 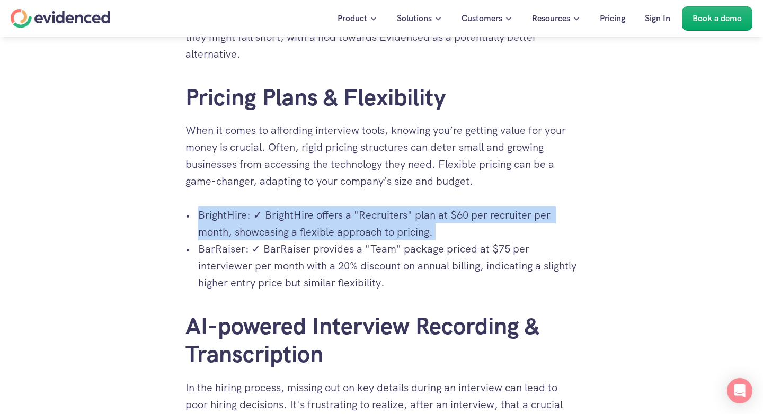 I want to click on p: Book a demo, so click(x=717, y=19).